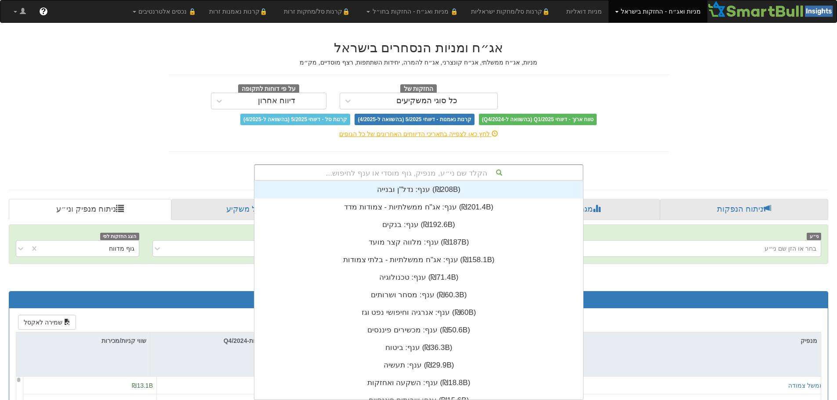 This screenshot has width=837, height=400. What do you see at coordinates (47, 322) in the screenshot?
I see `button: שמירה לאקסל` at bounding box center [47, 322].